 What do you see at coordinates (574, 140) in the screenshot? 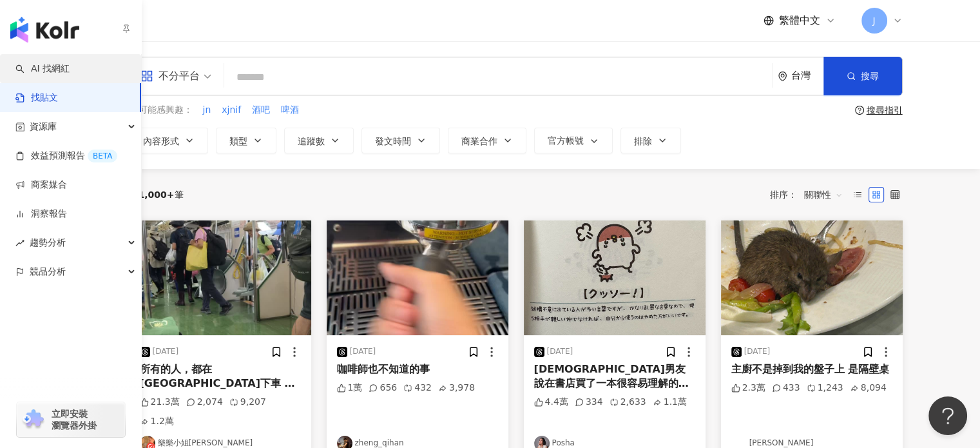
I see `button: 官方帳號` at bounding box center [574, 140].